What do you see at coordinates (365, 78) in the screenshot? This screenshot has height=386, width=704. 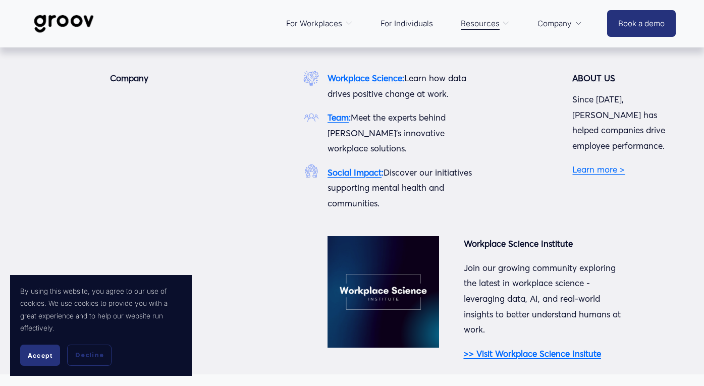 I see `a: Workplace Science` at bounding box center [365, 78].